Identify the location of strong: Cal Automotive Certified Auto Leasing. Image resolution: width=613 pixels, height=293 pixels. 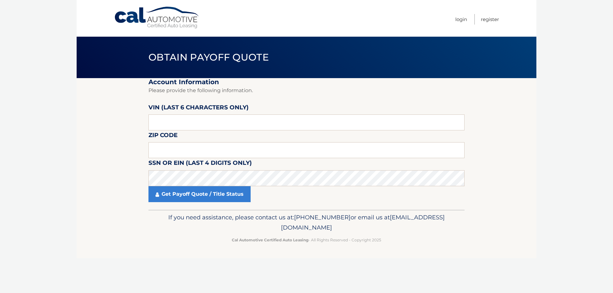
(270, 240).